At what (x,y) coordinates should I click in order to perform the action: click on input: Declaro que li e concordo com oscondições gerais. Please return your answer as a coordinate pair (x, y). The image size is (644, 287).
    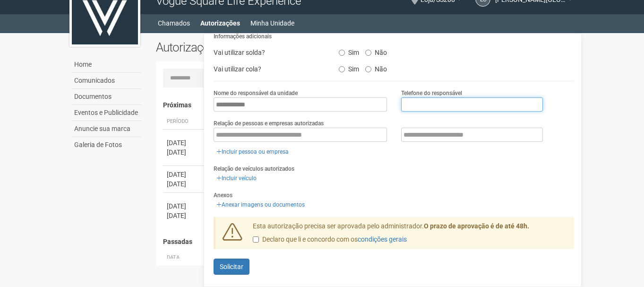
    Looking at the image, I should click on (255, 239).